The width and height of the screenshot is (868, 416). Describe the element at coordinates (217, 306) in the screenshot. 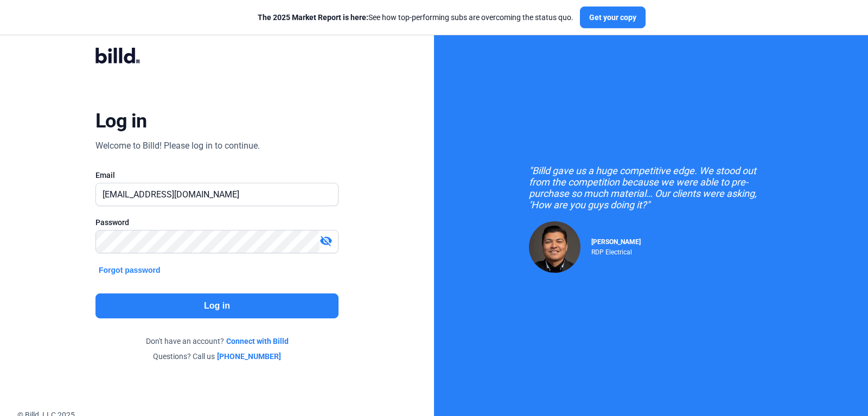

I see `button: Log in` at that location.